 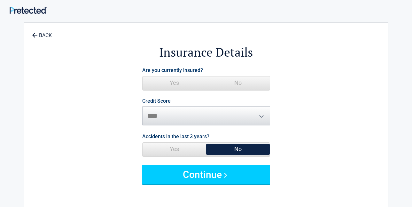 What do you see at coordinates (28, 10) in the screenshot?
I see `img: Main Logo` at bounding box center [28, 10].